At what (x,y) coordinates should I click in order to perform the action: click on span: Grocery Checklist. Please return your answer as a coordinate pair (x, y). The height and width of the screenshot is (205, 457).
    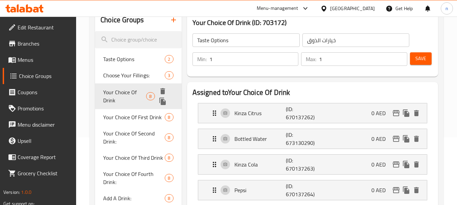
    Looking at the image, I should click on (44, 174).